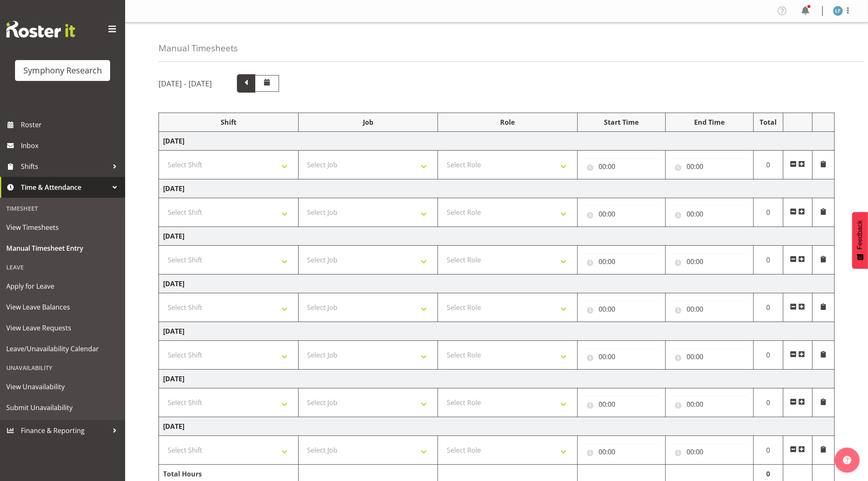 Image resolution: width=868 pixels, height=481 pixels. Describe the element at coordinates (860, 235) in the screenshot. I see `span: Feedback` at that location.